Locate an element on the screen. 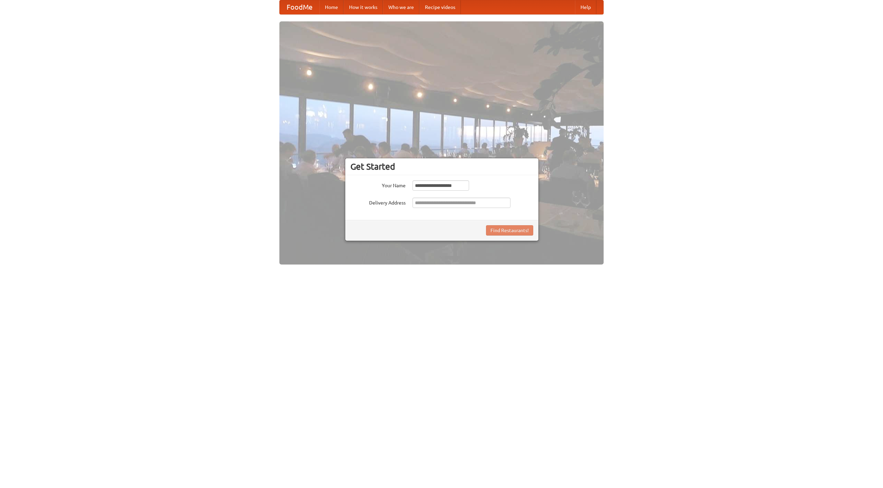 Image resolution: width=883 pixels, height=488 pixels. a: Home is located at coordinates (331, 7).